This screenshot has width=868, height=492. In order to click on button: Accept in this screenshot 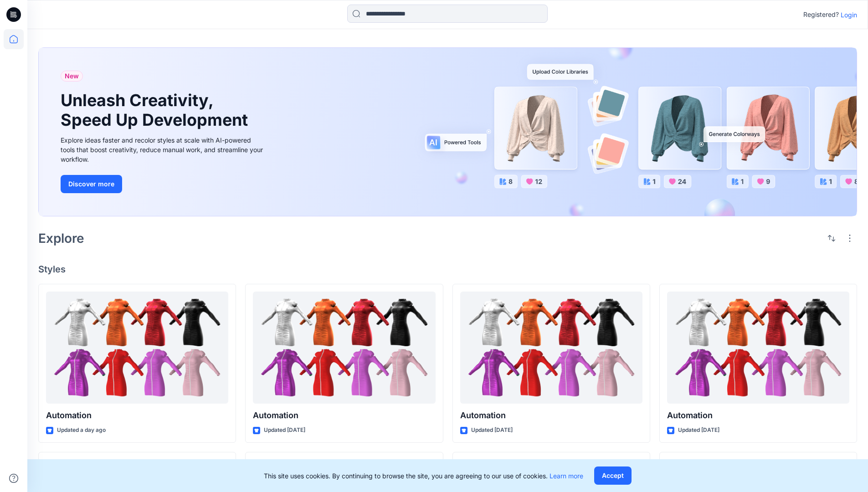, I will do `click(613, 476)`.